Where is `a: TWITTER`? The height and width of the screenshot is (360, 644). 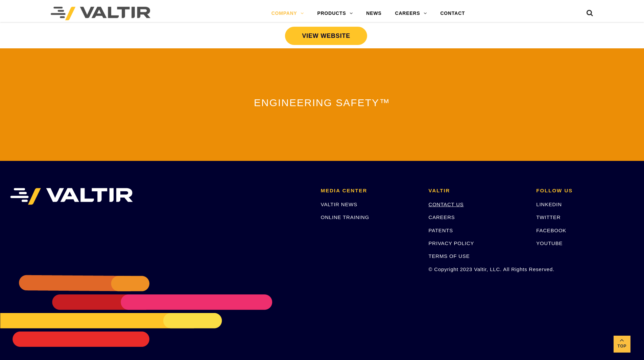 a: TWITTER is located at coordinates (548, 217).